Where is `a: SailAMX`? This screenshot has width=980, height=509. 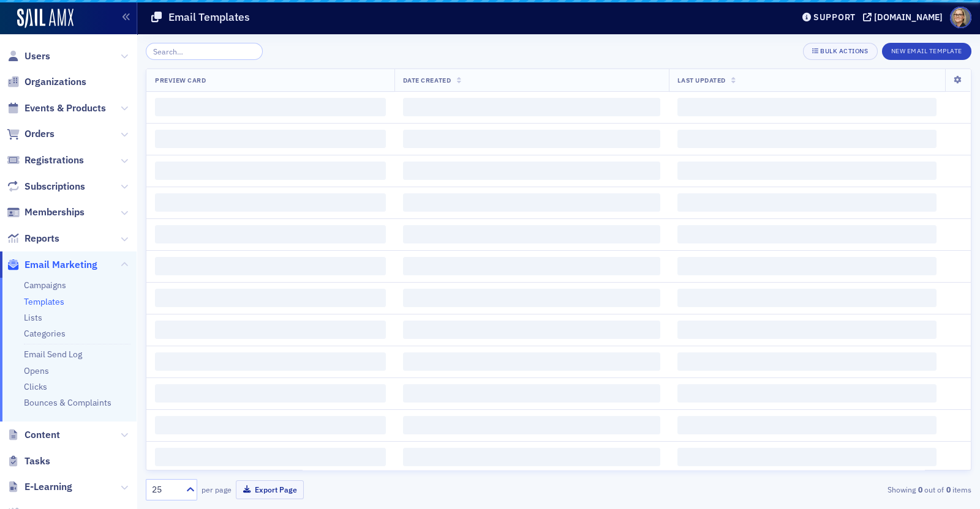 a: SailAMX is located at coordinates (46, 19).